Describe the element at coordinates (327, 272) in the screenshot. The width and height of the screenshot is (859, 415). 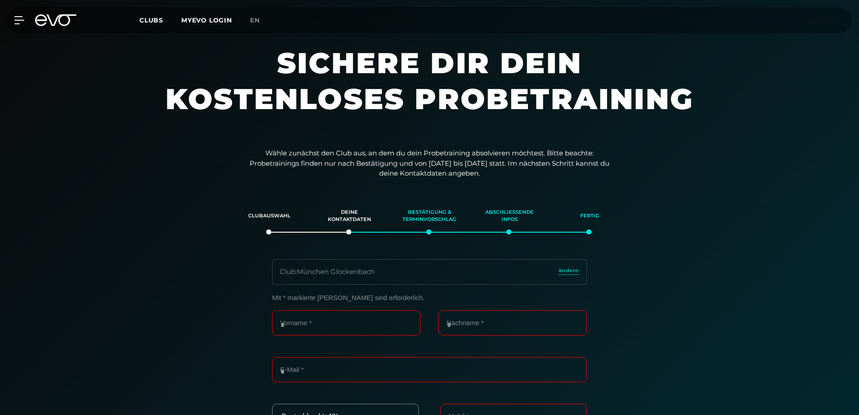
I see `div: Club : München Glockenbach` at that location.